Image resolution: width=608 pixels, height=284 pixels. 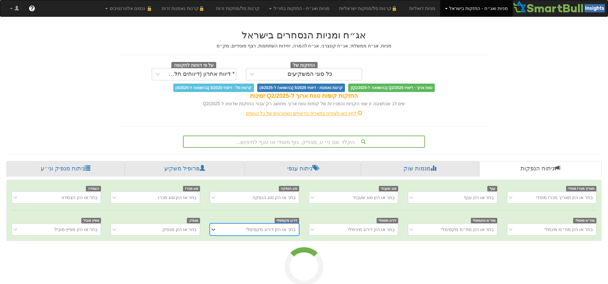 I want to click on div: בחר או הזן סוג מכרז, so click(x=177, y=198).